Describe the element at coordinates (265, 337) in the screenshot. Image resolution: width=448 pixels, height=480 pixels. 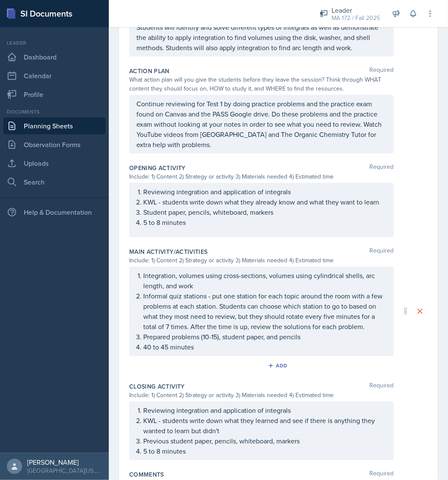
I see `p: Prepared problems (10-15), student paper, and pencils` at that location.